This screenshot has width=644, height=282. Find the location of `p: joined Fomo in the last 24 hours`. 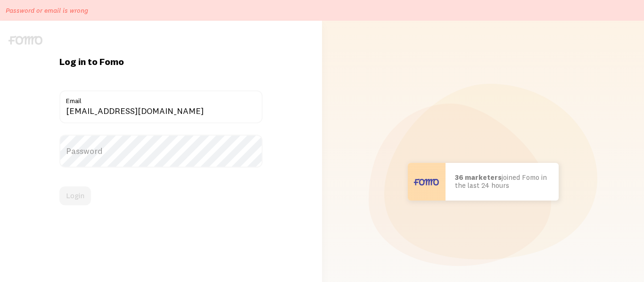

p: joined Fomo in the last 24 hours is located at coordinates (502, 181).